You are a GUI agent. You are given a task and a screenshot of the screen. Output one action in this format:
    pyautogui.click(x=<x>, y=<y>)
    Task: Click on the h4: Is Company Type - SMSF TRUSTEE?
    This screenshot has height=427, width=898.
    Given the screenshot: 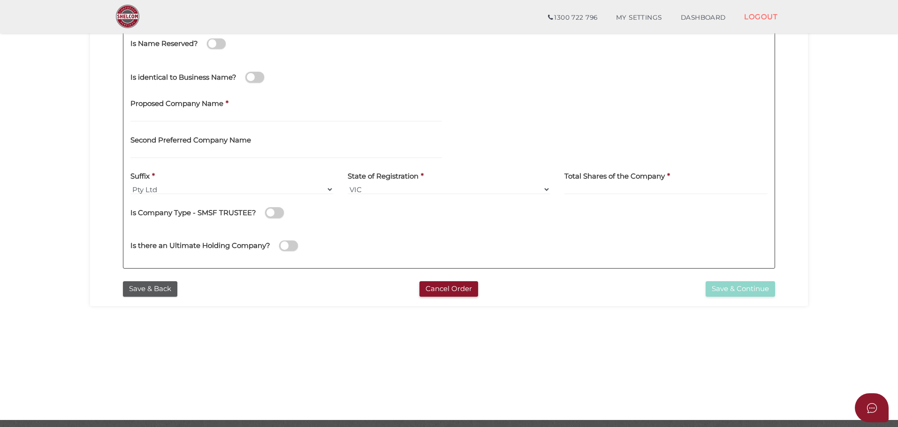 What is the action you would take?
    pyautogui.click(x=193, y=213)
    